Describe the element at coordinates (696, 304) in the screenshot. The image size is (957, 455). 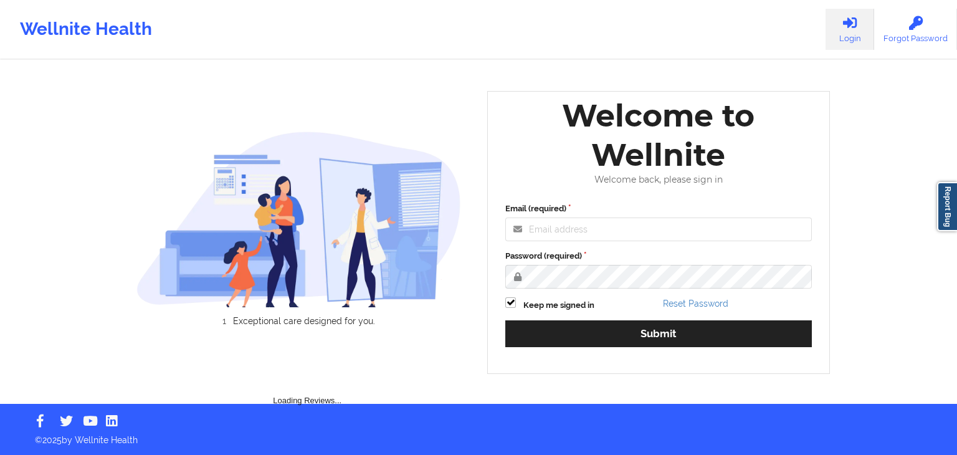
I see `a: Reset Password` at that location.